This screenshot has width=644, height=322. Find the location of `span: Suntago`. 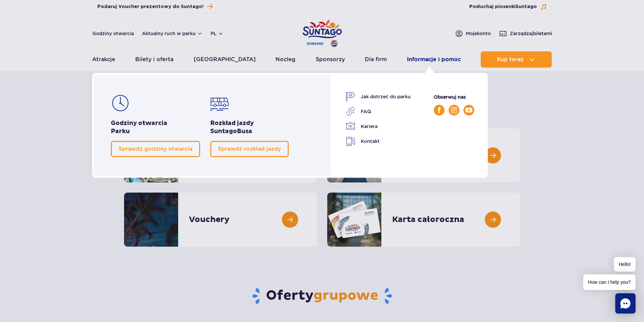

span: Suntago is located at coordinates (224, 131).